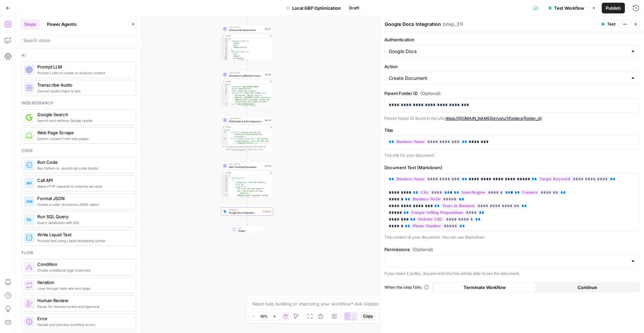  What do you see at coordinates (84, 325) in the screenshot?
I see `span: Handle and process workflow errors` at bounding box center [84, 325].